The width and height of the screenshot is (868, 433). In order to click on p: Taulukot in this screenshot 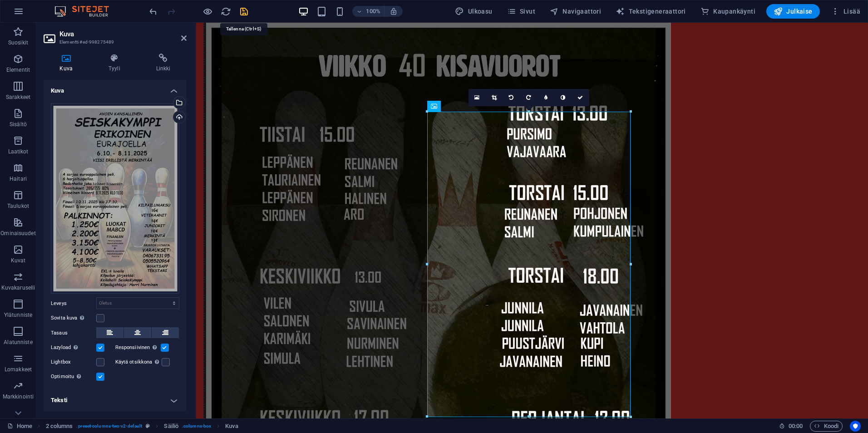, I will do `click(18, 206)`.